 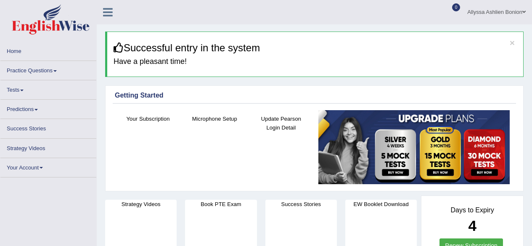 What do you see at coordinates (48, 88) in the screenshot?
I see `a: Tests` at bounding box center [48, 88].